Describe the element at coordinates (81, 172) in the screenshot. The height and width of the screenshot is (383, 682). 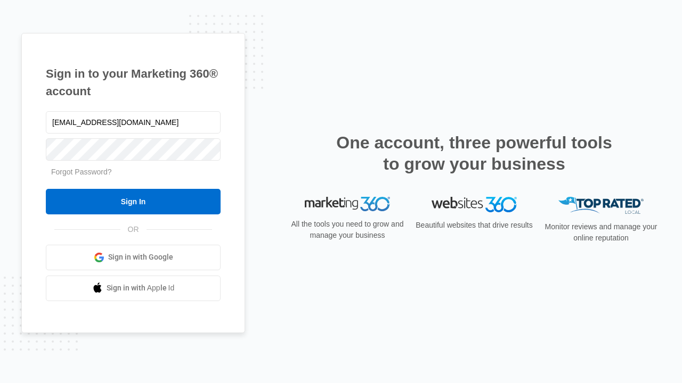
I see `a: Forgot Password?` at that location.